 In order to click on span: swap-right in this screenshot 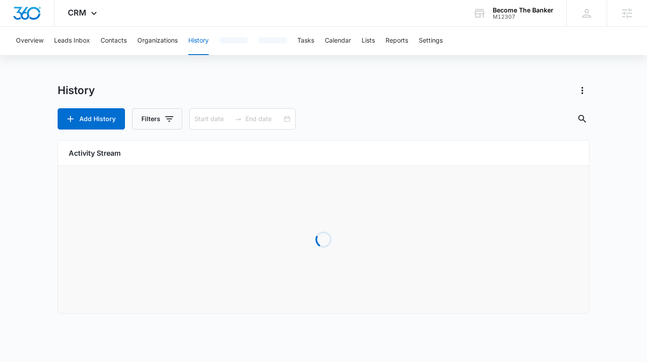, I will do `click(239, 119)`.